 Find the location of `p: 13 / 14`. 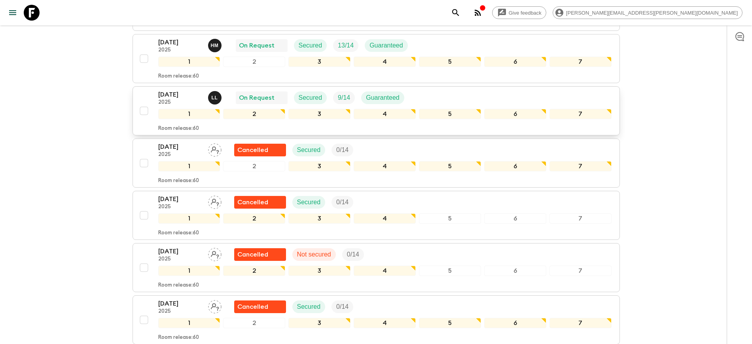

p: 13 / 14 is located at coordinates (346, 45).